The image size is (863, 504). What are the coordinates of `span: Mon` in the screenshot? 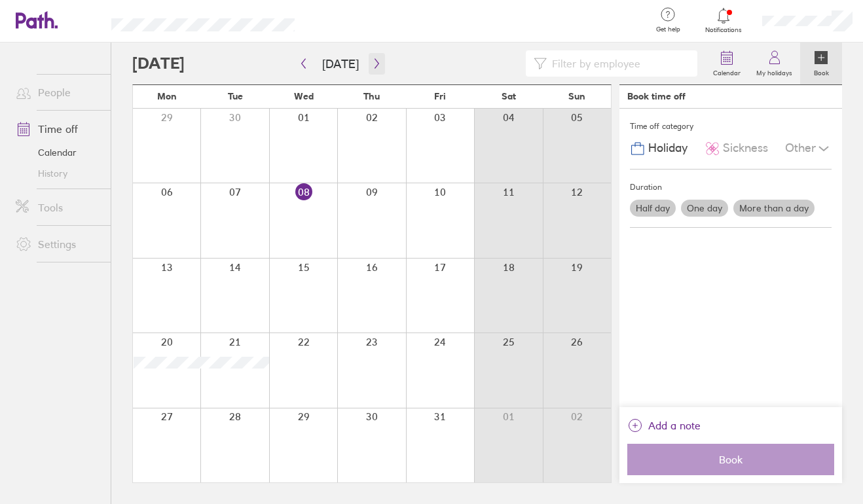 It's located at (167, 96).